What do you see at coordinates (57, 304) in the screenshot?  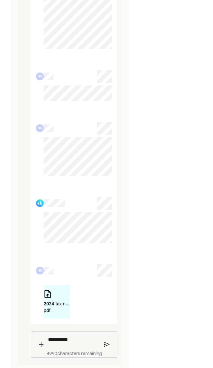 I see `div: 2024 tax returns .pdf` at bounding box center [57, 304].